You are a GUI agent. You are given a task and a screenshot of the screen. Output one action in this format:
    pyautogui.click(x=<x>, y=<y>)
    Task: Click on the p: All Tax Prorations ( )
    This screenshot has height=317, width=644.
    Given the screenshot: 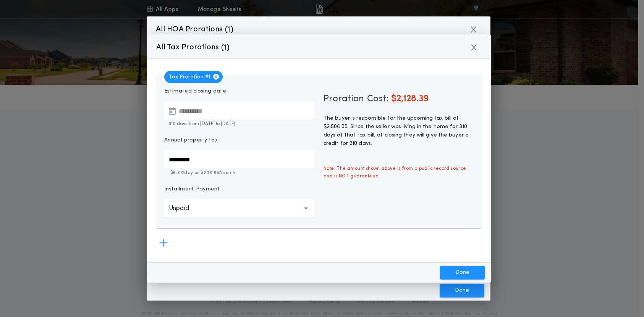 What is the action you would take?
    pyautogui.click(x=193, y=47)
    